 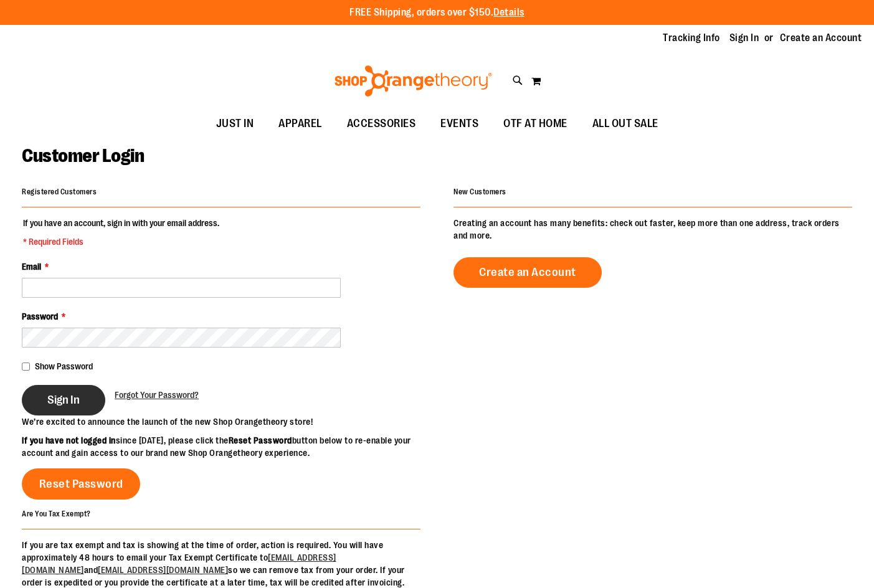 What do you see at coordinates (156, 395) in the screenshot?
I see `span: Forgot Your Password?` at bounding box center [156, 395].